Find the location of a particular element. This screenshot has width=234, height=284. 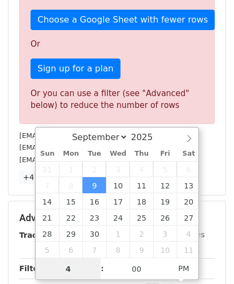

span: September 26, 2025 is located at coordinates (165, 217).